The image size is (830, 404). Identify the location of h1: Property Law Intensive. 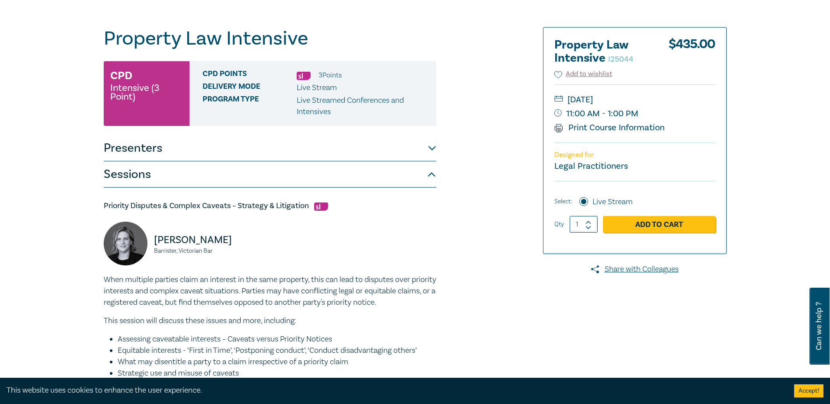
(270, 38).